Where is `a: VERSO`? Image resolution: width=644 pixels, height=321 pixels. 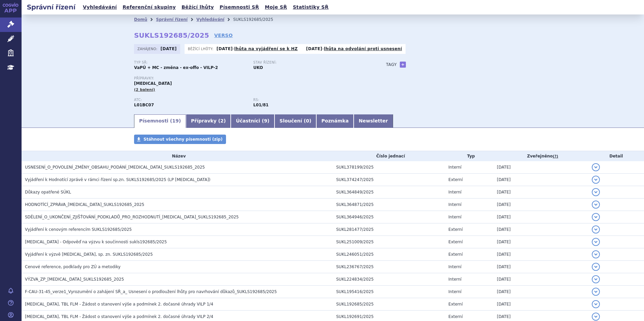
a: VERSO is located at coordinates (223, 35).